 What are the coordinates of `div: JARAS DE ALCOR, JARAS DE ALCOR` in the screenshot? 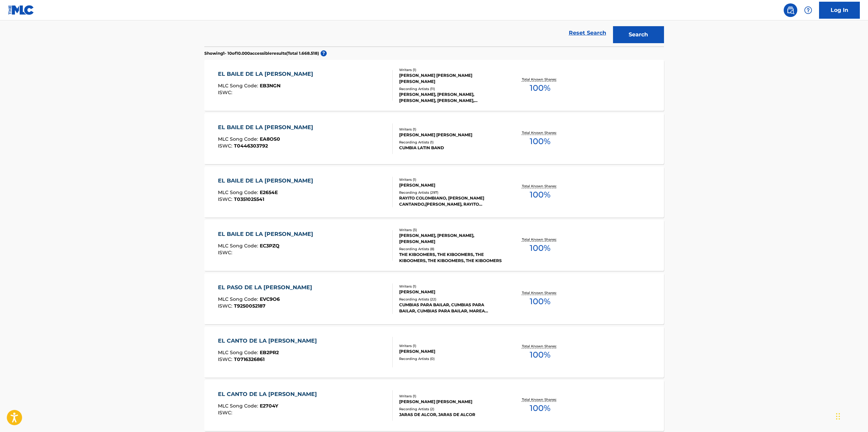 It's located at (450, 415).